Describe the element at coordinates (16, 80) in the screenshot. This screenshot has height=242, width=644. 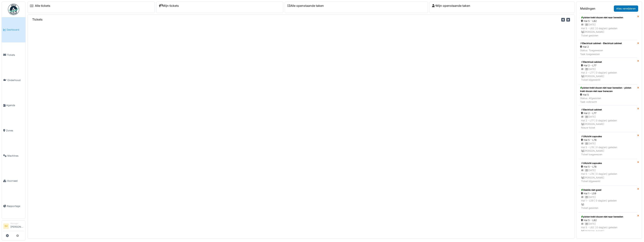
I see `span: Onderhoud` at that location.